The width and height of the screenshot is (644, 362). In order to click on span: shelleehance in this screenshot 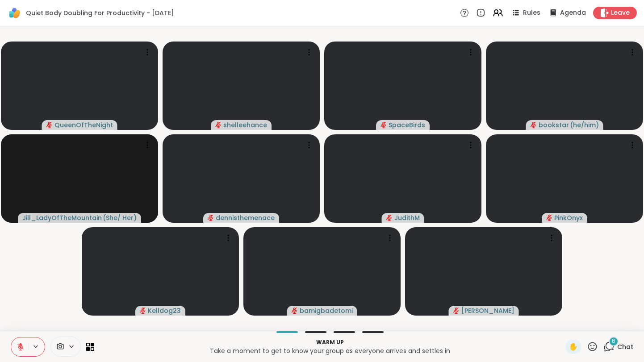, I will do `click(245, 125)`.